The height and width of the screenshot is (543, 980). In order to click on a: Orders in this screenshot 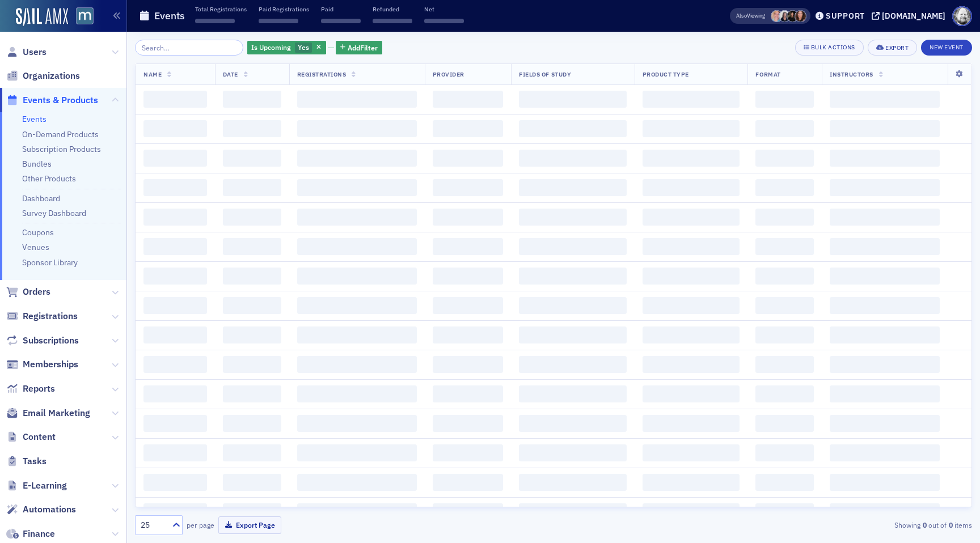, I will do `click(28, 292)`.